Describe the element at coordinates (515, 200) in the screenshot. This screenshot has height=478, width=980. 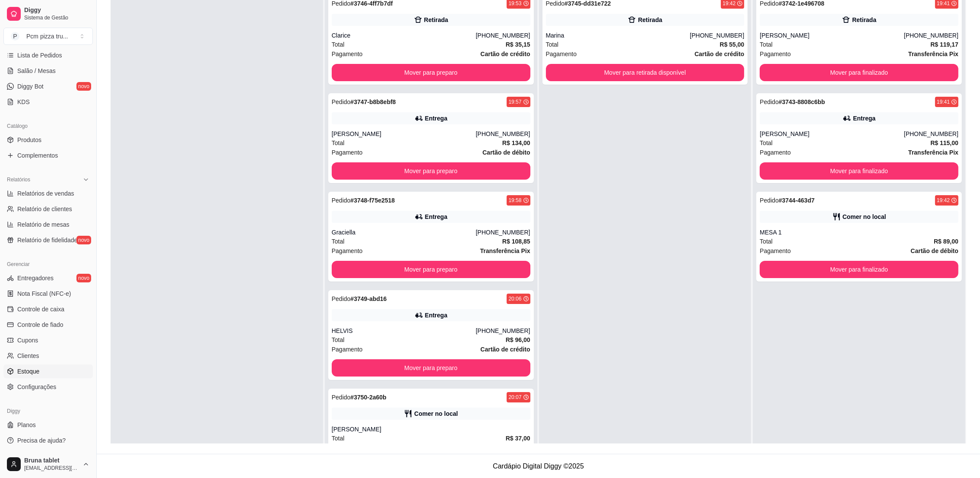
I see `div: 19:58` at that location.